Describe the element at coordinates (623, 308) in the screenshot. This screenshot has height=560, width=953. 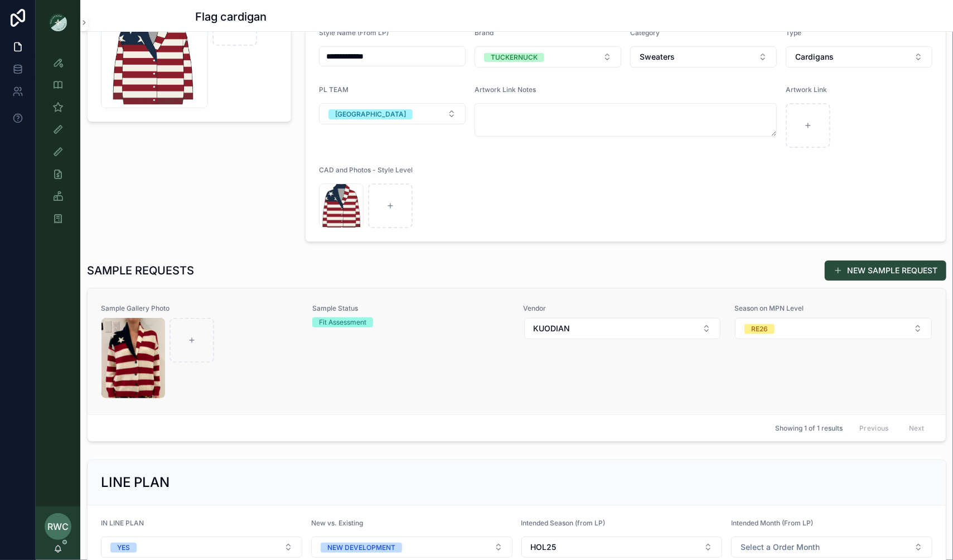
I see `span: Vendor` at that location.